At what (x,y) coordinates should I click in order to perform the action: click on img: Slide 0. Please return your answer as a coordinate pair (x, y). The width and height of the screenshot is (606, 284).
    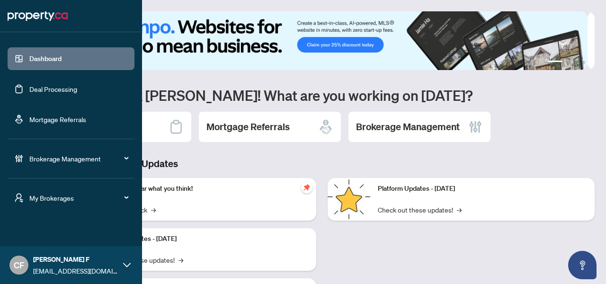
    Looking at the image, I should click on (318, 41).